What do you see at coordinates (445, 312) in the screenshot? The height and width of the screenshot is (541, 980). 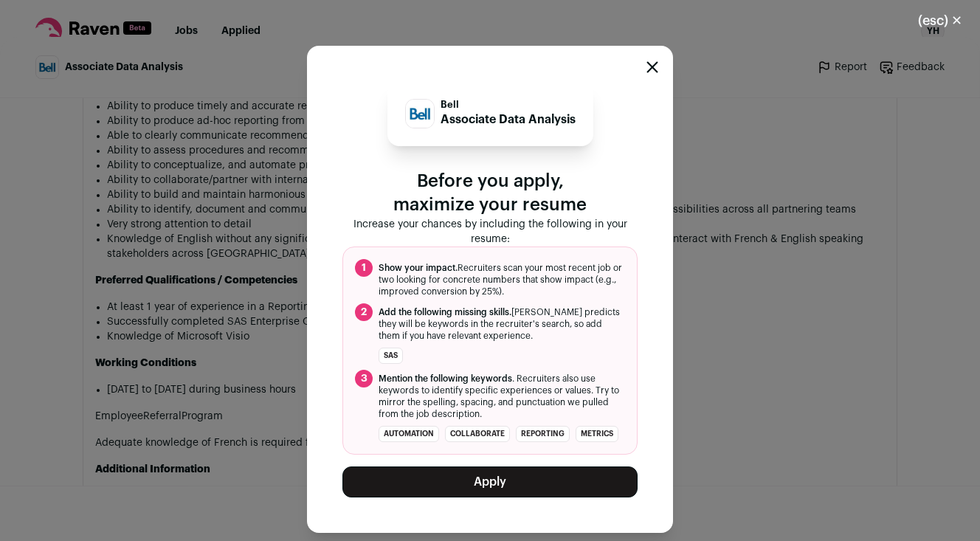 I see `span: Add the following missing skills.` at bounding box center [445, 312].